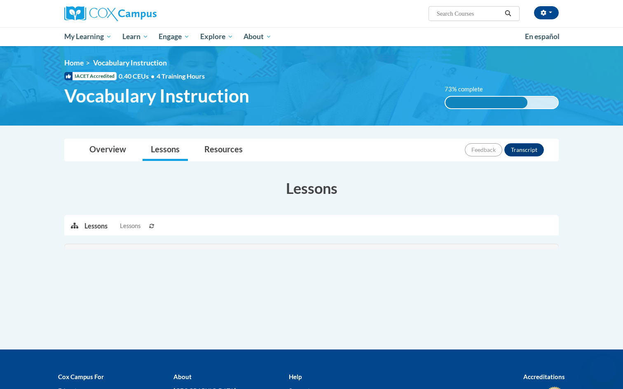  What do you see at coordinates (182, 377) in the screenshot?
I see `b: About` at bounding box center [182, 377].